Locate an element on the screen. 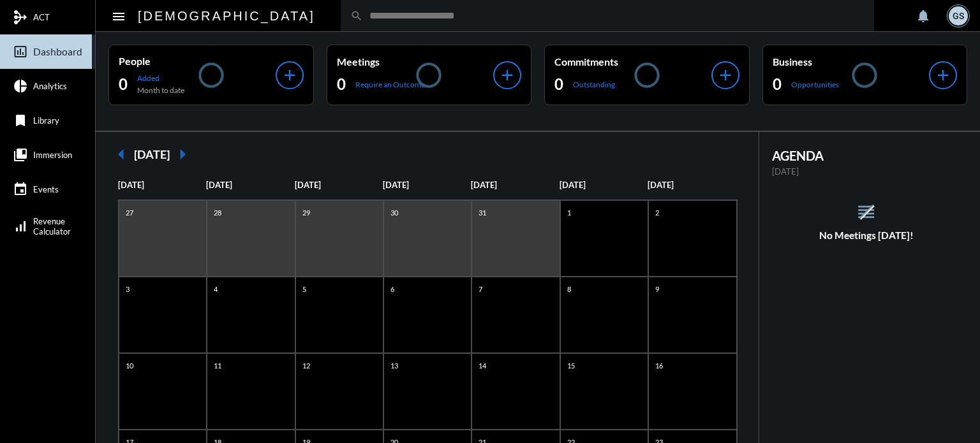 Image resolution: width=980 pixels, height=443 pixels. mat-icon: bookmark is located at coordinates (21, 121).